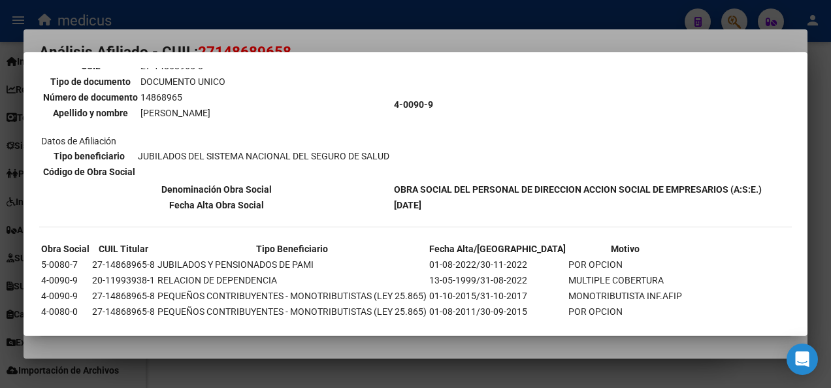 The height and width of the screenshot is (388, 831). Describe the element at coordinates (183, 82) in the screenshot. I see `td: DOCUMENTO UNICO` at that location.